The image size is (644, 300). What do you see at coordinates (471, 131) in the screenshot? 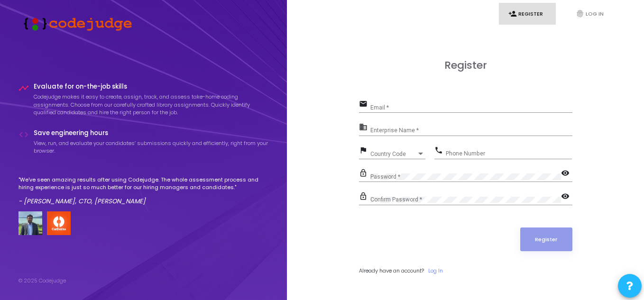
I see `input: Enterprise Name` at bounding box center [471, 131].